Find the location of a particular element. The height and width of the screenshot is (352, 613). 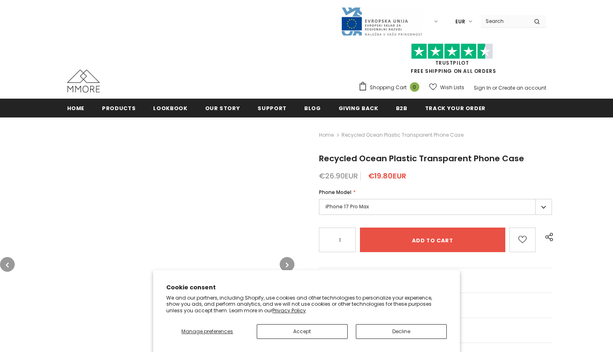

span: Lookbook is located at coordinates (170, 108).